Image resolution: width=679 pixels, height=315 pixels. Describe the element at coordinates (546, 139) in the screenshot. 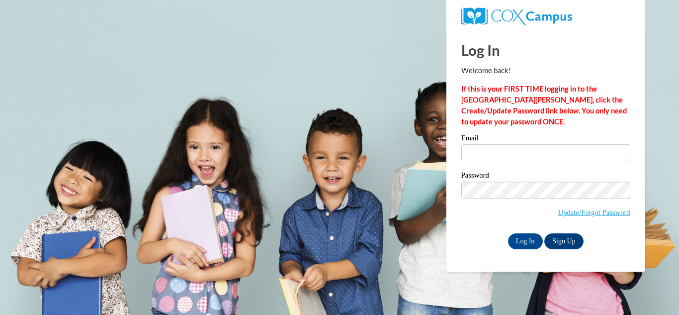

I see `label: Email` at that location.